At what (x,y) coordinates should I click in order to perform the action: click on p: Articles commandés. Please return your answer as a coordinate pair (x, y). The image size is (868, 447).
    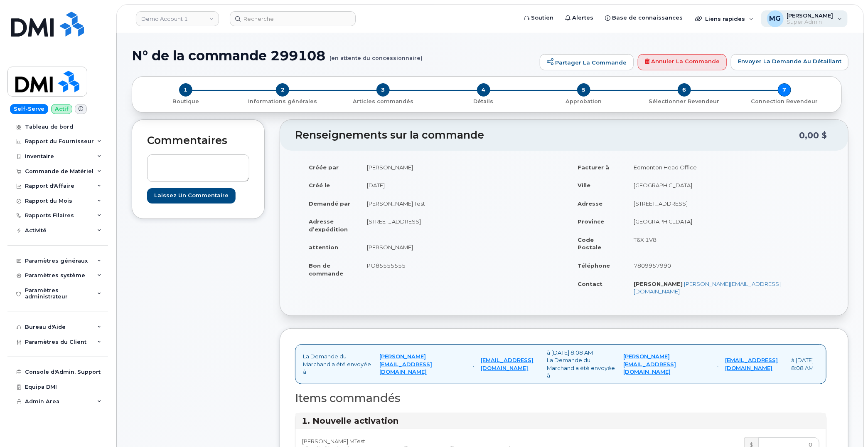
    Looking at the image, I should click on (383, 101).